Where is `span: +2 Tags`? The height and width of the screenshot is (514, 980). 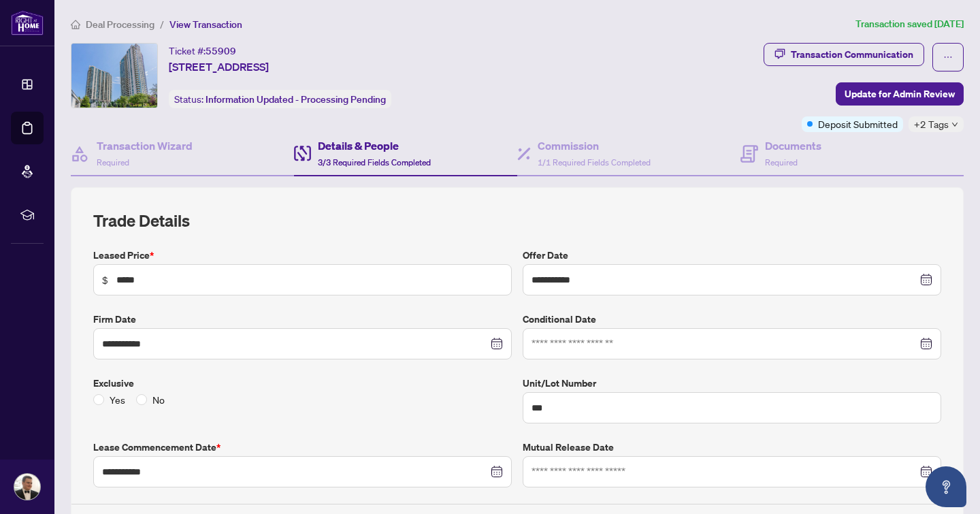
span: +2 Tags is located at coordinates (931, 124).